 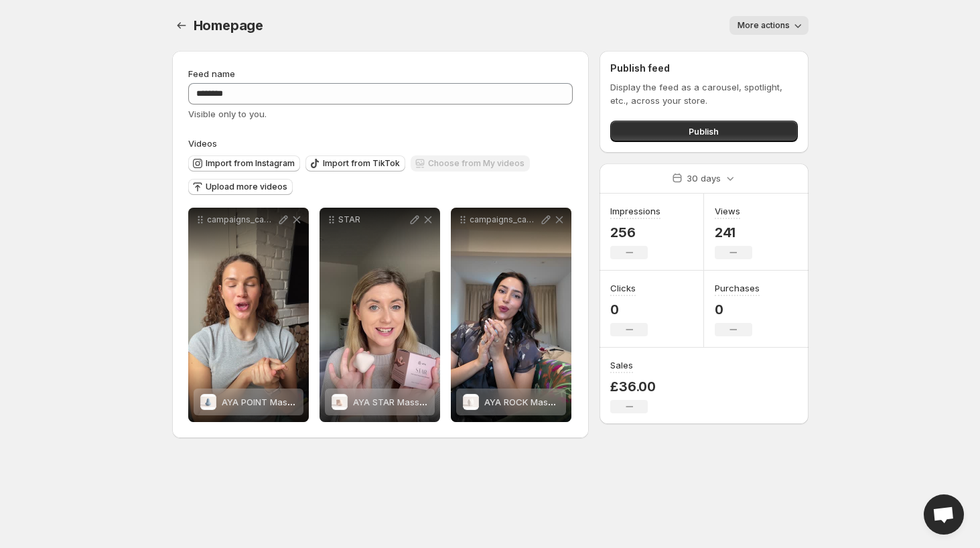 What do you see at coordinates (267, 402) in the screenshot?
I see `span: AYA POINT Massager` at bounding box center [267, 402].